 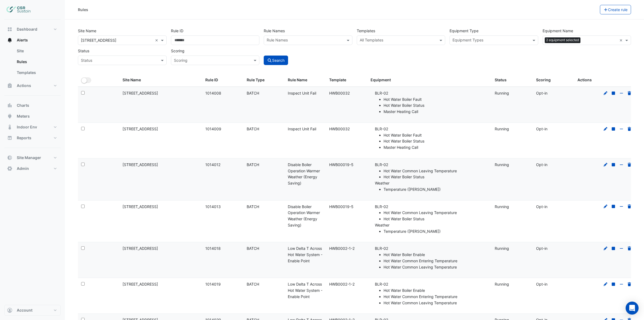 I want to click on div: Template, so click(x=347, y=80).